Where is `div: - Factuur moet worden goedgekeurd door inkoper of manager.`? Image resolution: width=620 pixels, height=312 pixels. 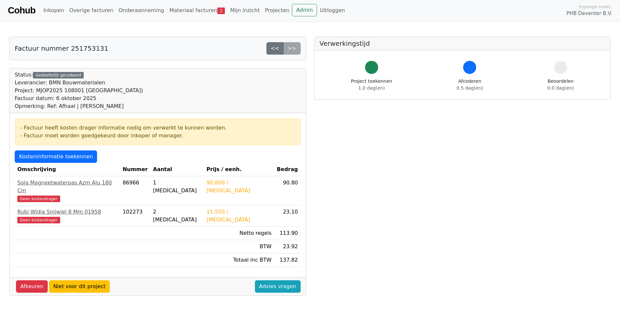
div: - Factuur moet worden goedgekeurd door inkoper of manager. is located at coordinates (158, 136).